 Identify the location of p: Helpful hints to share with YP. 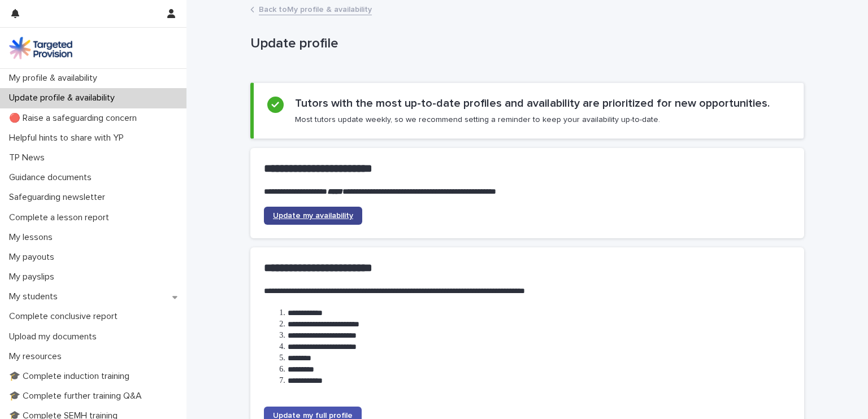
(68, 138).